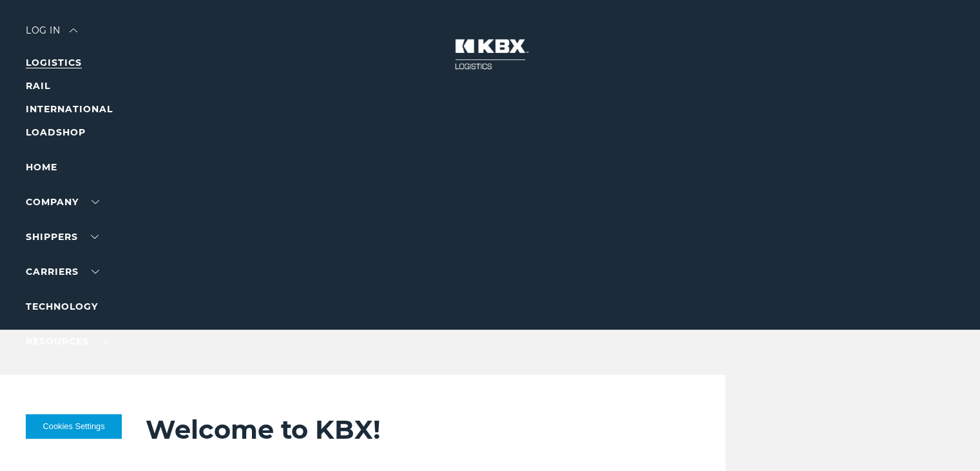  I want to click on a: Carriers, so click(63, 271).